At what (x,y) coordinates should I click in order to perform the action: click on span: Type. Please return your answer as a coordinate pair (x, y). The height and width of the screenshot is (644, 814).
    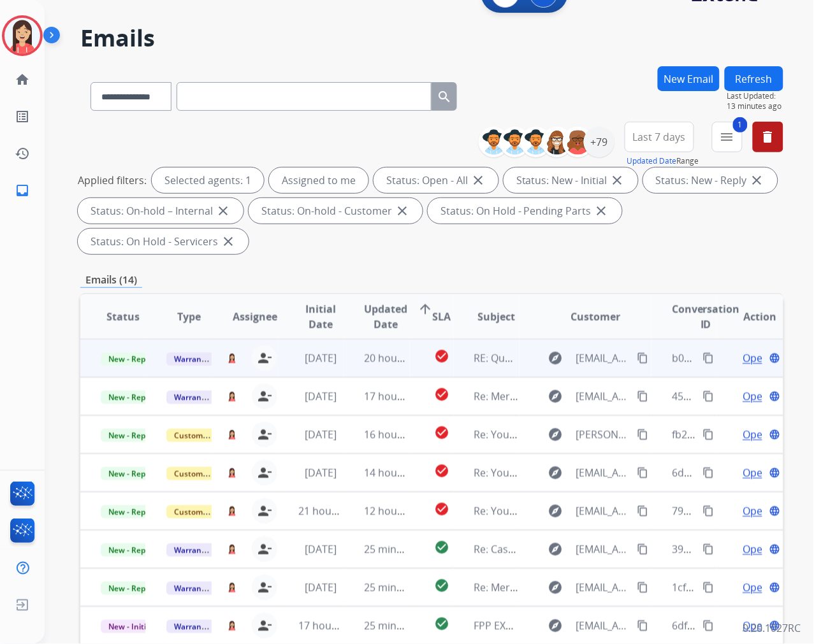
    Looking at the image, I should click on (189, 317).